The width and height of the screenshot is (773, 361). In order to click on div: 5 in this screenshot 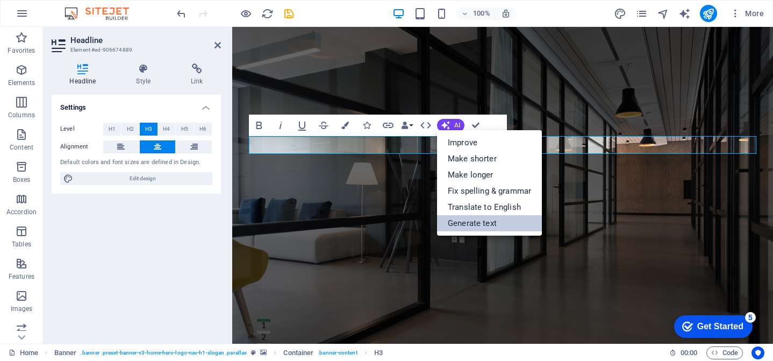, I will do `click(85, 8)`.